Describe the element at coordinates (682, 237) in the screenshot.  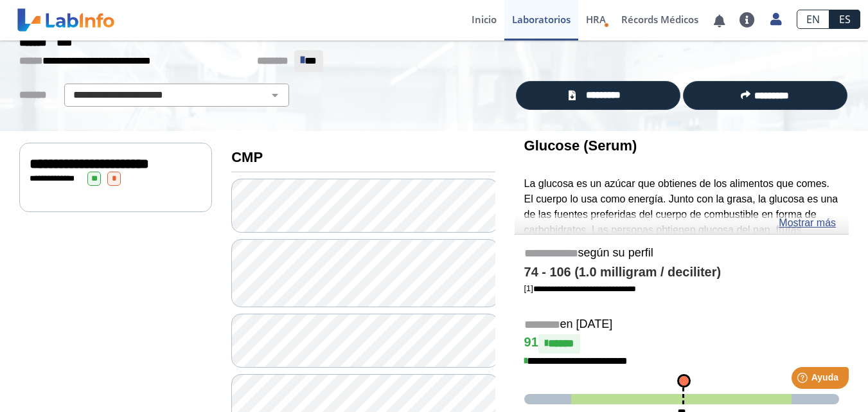
I see `p: La glucosa es un azúcar que obtienes de los alimentos que comes. El cuerpo lo usa como energía. J...` at that location.